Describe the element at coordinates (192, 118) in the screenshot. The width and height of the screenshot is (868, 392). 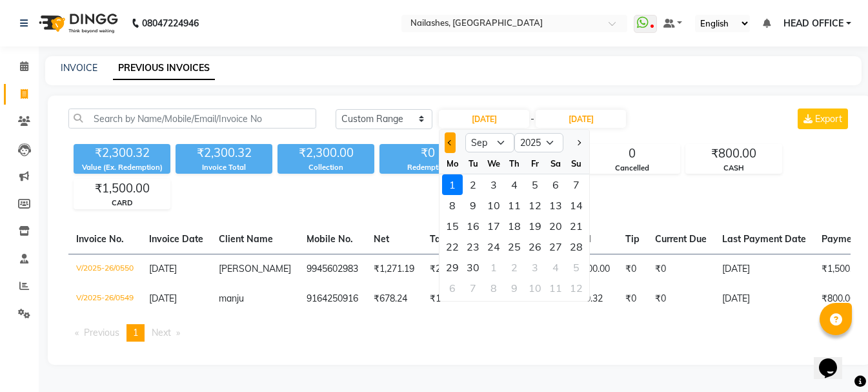
I see `input: Search by Name/Mobile/Email/Invoice No` at that location.